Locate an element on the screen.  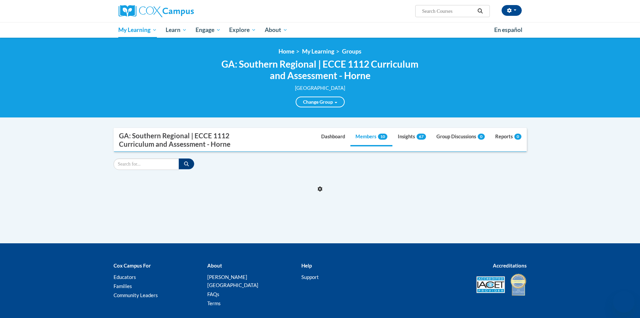
a: Cox Campus is located at coordinates (156, 11).